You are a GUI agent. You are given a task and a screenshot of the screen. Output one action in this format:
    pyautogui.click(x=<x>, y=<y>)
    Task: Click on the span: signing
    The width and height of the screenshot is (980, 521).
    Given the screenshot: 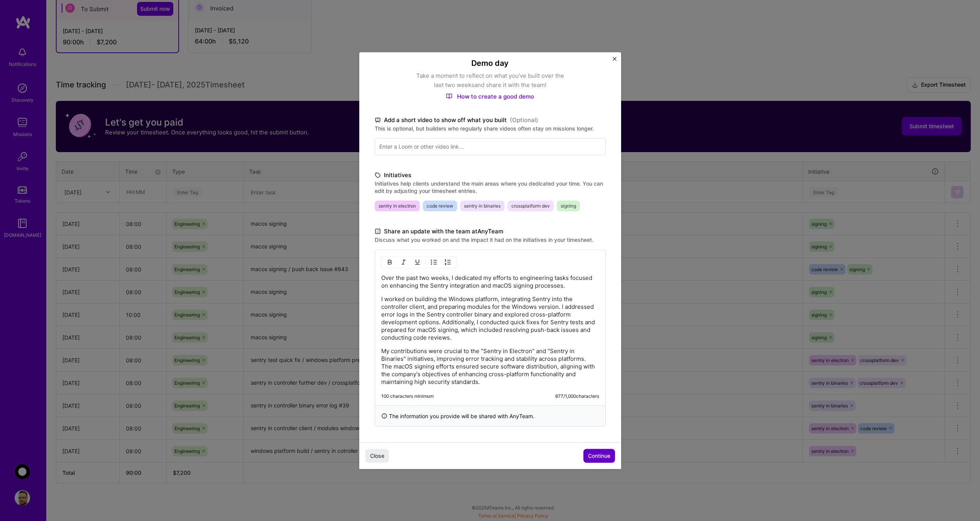 What is the action you would take?
    pyautogui.click(x=568, y=206)
    